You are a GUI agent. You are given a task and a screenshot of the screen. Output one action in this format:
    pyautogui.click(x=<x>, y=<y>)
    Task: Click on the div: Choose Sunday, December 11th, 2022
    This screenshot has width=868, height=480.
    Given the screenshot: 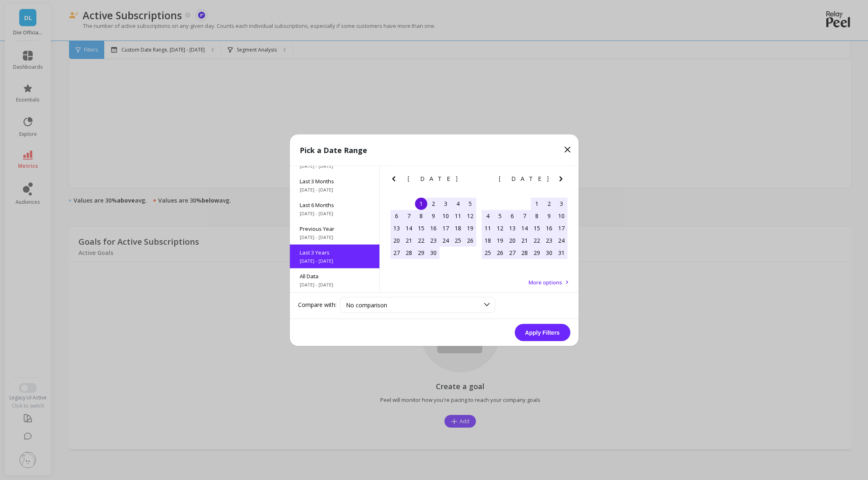 What is the action you would take?
    pyautogui.click(x=488, y=228)
    